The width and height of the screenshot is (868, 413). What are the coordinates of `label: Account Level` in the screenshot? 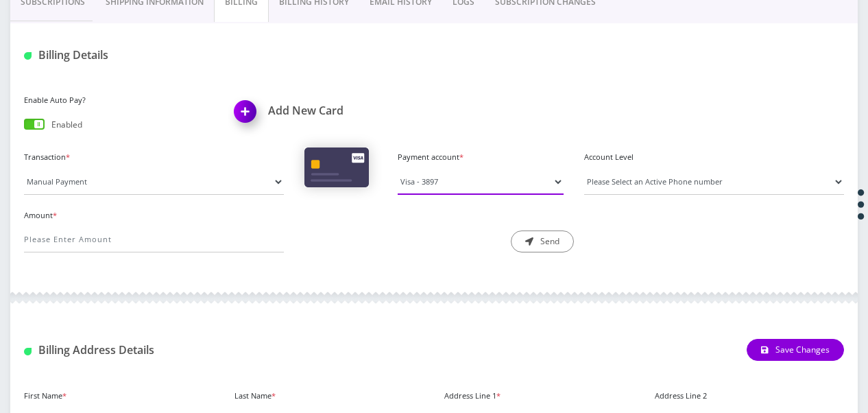 It's located at (714, 157).